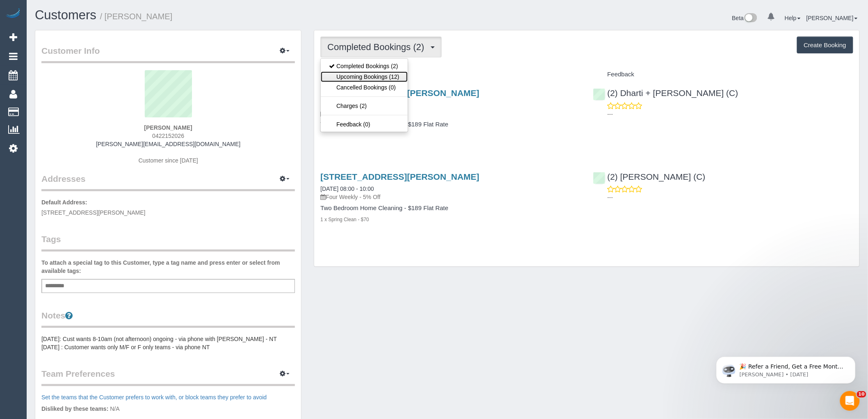 The height and width of the screenshot is (419, 868). Describe the element at coordinates (82, 31) in the screenshot. I see `div: message notification from Ellie, 6d ago. 🎉 Refer a Friend, Get a Free Month! 🎉 Love Automaid? Sha...` at that location.